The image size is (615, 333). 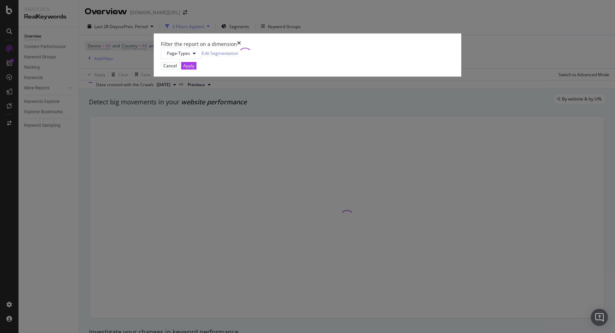 I want to click on span: Page-Types, so click(x=178, y=53).